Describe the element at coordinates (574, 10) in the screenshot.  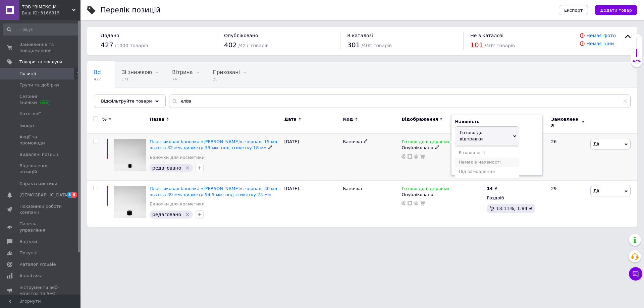
I see `button: Експорт` at that location.